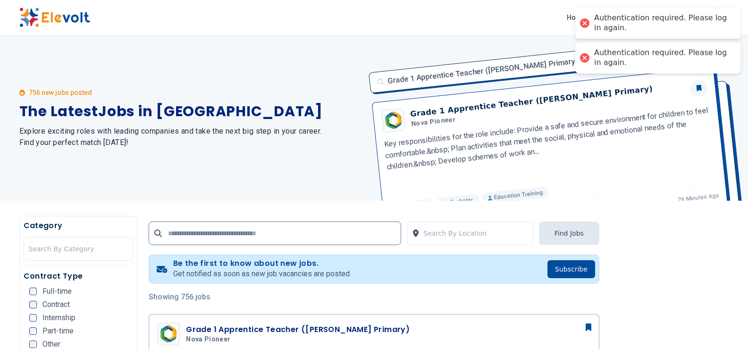 The height and width of the screenshot is (349, 748). What do you see at coordinates (55, 17) in the screenshot?
I see `img: Elevolt` at bounding box center [55, 17].